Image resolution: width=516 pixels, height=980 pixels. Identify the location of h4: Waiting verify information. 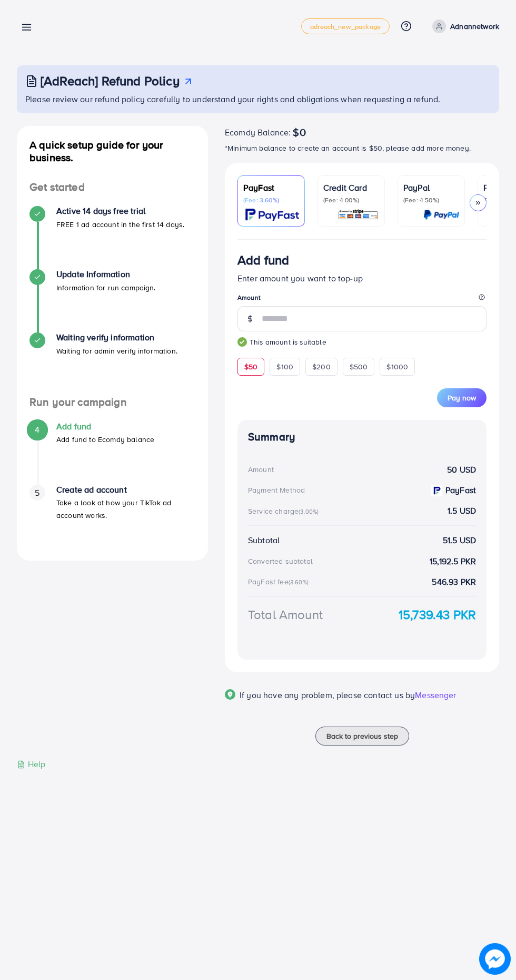
(117, 337).